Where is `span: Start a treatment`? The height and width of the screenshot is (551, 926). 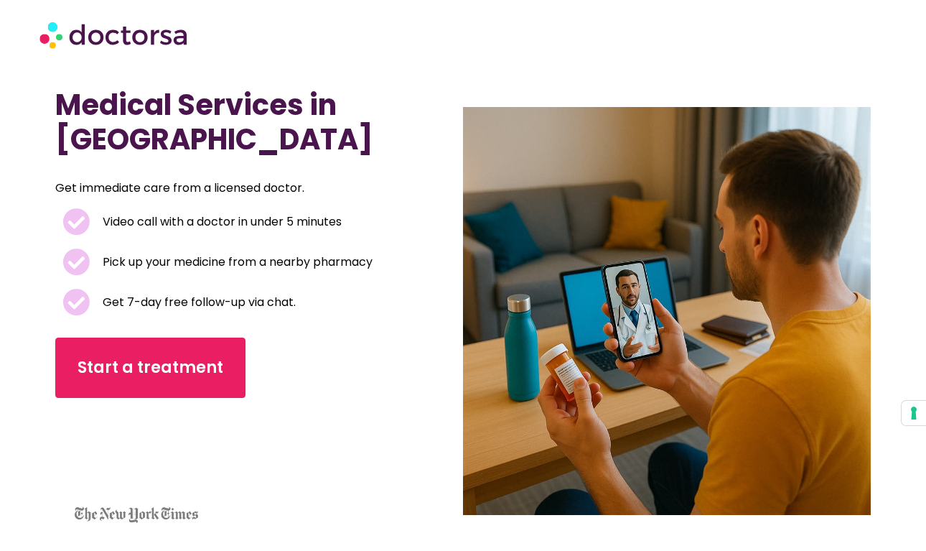 span: Start a treatment is located at coordinates (150, 368).